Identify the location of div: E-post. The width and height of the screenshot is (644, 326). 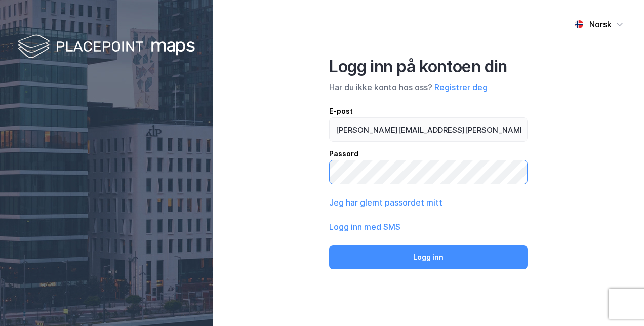
(428, 111).